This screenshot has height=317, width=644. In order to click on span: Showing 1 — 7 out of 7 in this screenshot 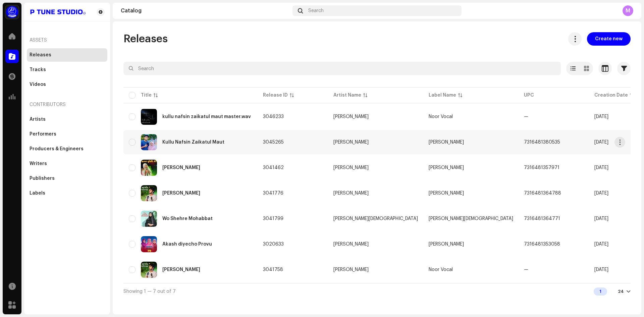, I will do `click(150, 291)`.